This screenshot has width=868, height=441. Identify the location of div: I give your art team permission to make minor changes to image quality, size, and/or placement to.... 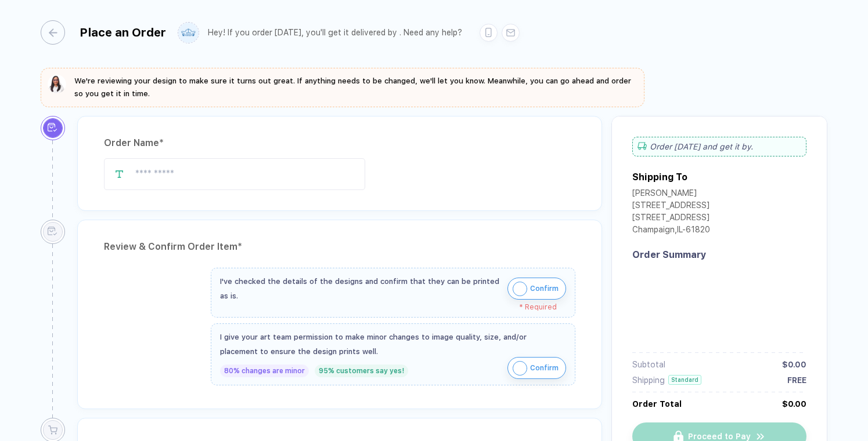
(393, 345).